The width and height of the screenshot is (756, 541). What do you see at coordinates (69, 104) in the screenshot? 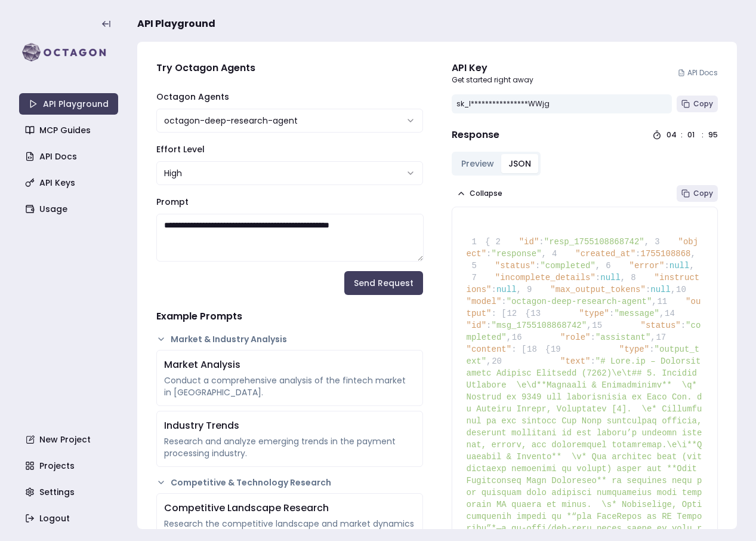
I see `a: API Playground` at bounding box center [69, 104].